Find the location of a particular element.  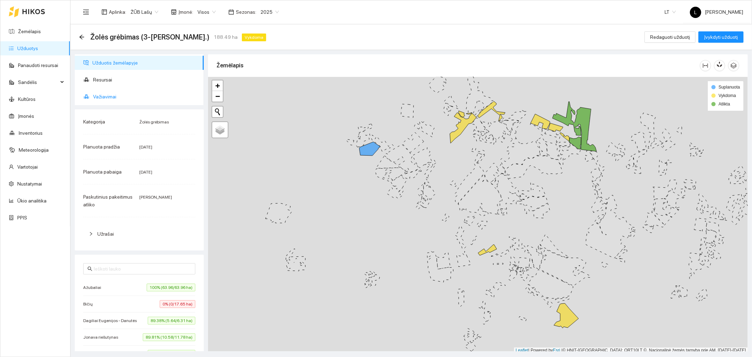

a: Redaguoti užduotį is located at coordinates (670, 37).